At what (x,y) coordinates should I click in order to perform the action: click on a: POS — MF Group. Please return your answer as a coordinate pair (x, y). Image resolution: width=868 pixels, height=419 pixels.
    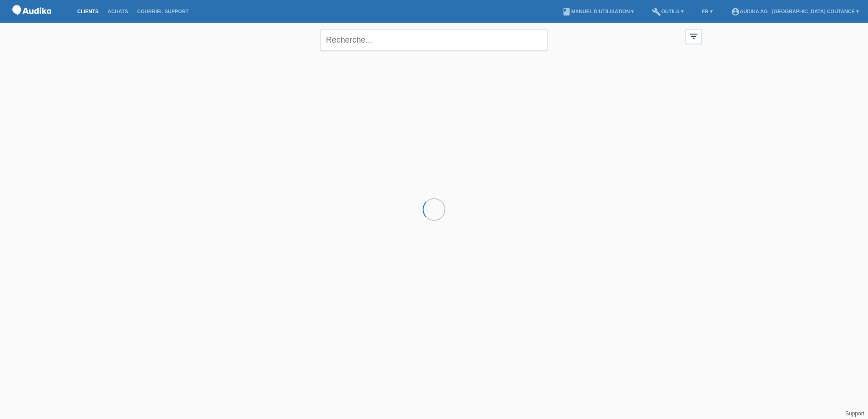
    Looking at the image, I should click on (32, 21).